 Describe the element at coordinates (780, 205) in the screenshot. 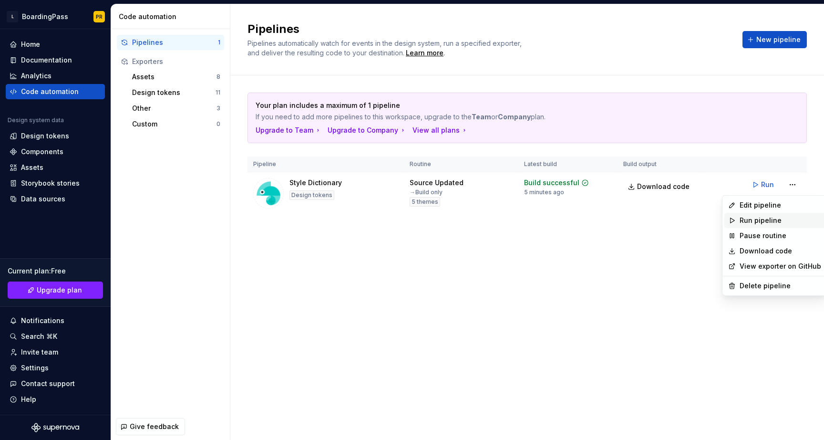

I see `div: Edit pipeline` at that location.